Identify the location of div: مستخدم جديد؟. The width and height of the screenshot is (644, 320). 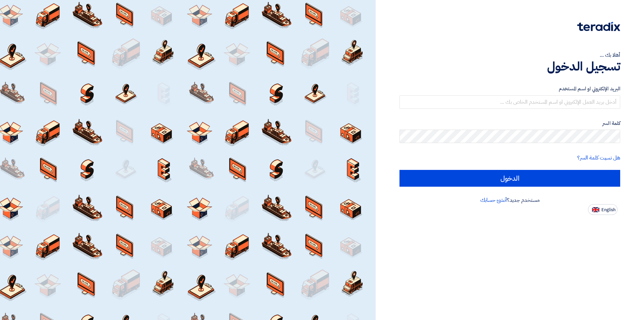
(510, 200).